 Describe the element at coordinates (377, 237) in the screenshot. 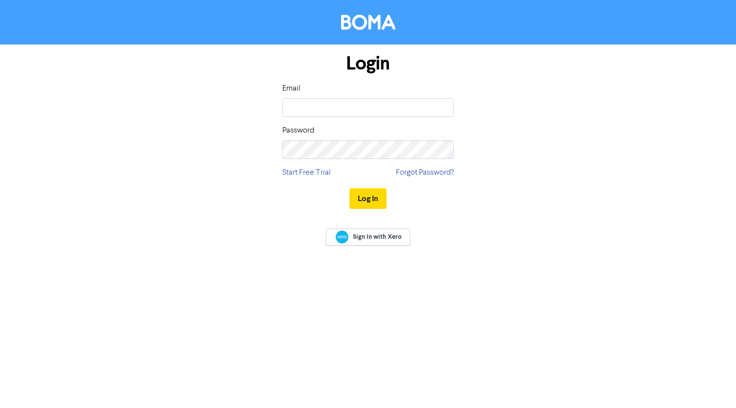

I see `span: Sign In with Xero` at that location.